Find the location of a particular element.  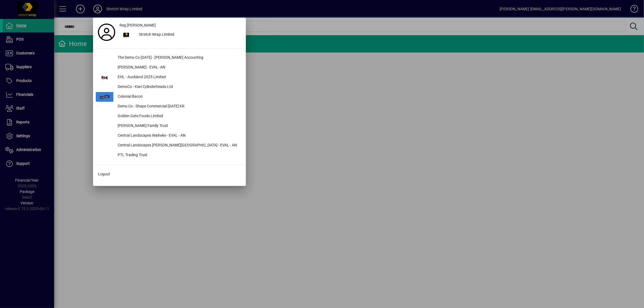

button: Golden Gate Foods Limited is located at coordinates (170, 116).